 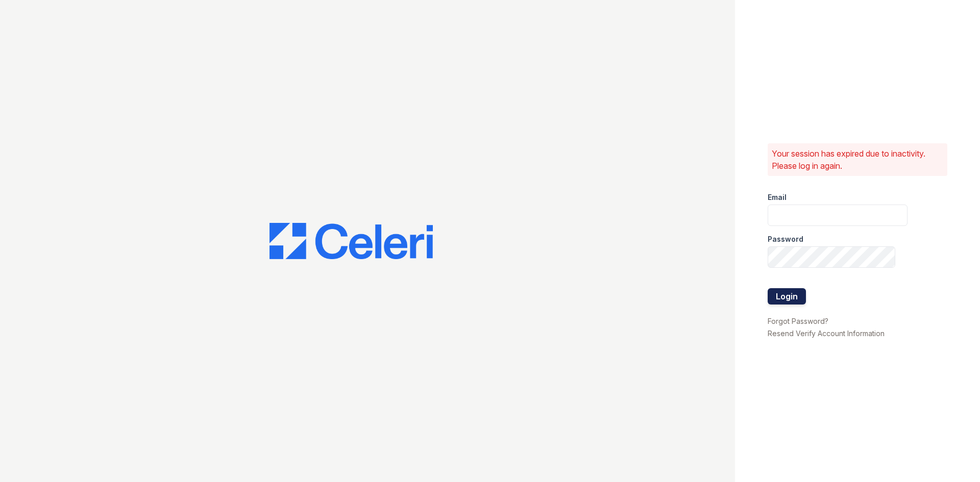 What do you see at coordinates (826, 333) in the screenshot?
I see `a: Resend Verify Account Information` at bounding box center [826, 333].